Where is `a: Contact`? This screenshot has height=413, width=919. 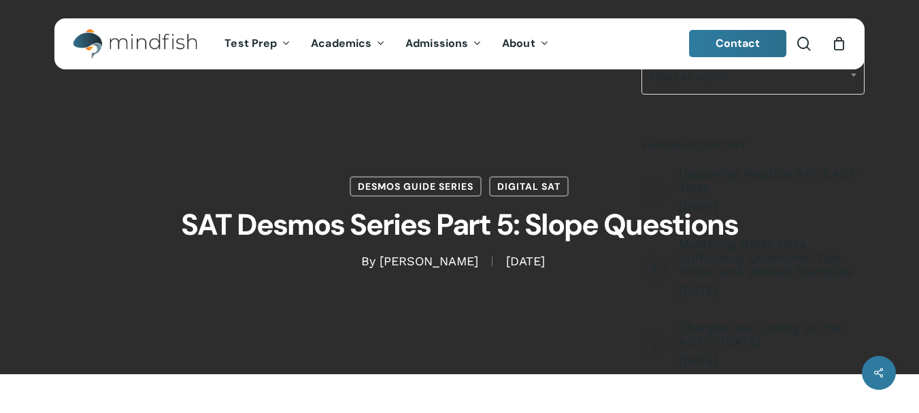
a: Contact is located at coordinates (738, 44).